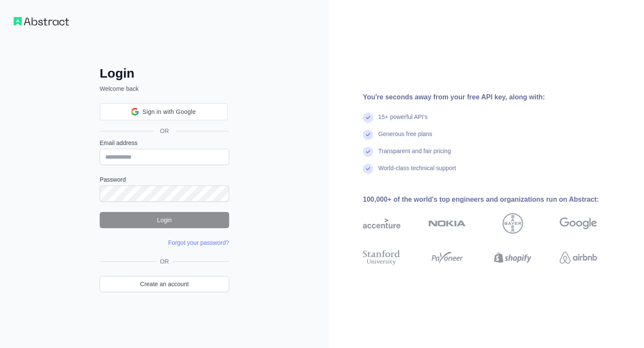 The height and width of the screenshot is (348, 644). What do you see at coordinates (513, 223) in the screenshot?
I see `img: bayer` at bounding box center [513, 223].